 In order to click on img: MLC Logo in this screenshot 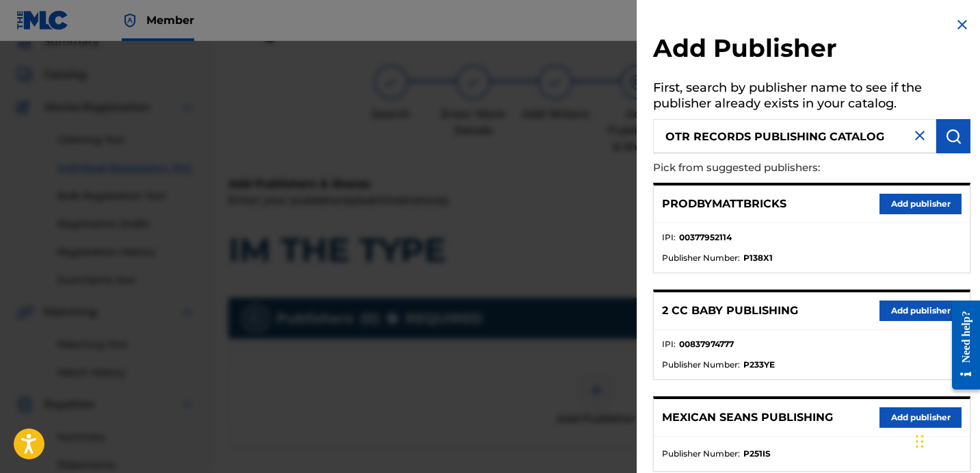, I will do `click(42, 20)`.